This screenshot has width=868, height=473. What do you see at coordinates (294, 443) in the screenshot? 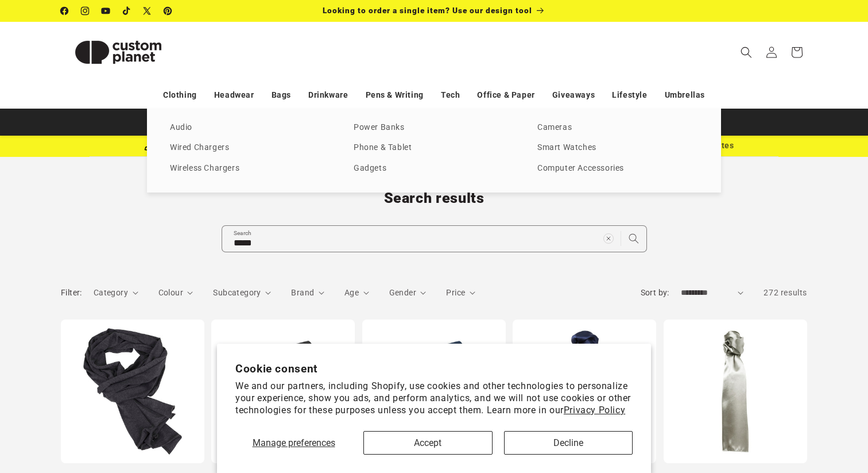
I see `span: Manage preferences` at bounding box center [294, 443].